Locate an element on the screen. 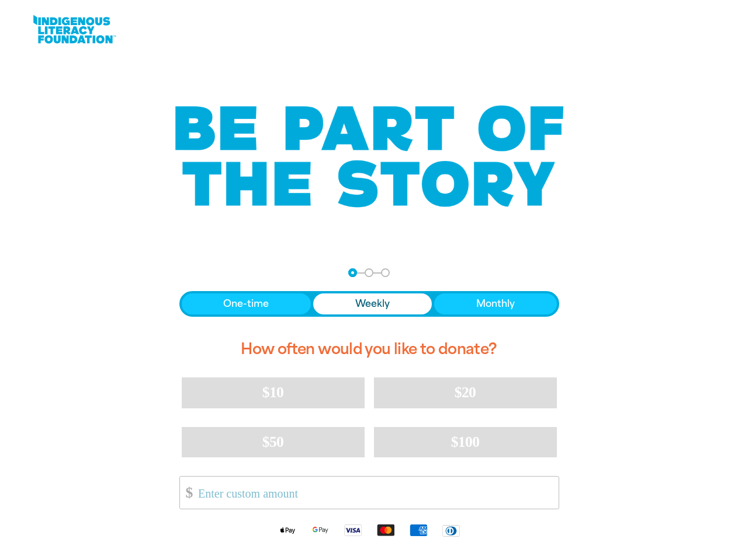 The height and width of the screenshot is (560, 738). div: Donation frequency is located at coordinates (369, 304).